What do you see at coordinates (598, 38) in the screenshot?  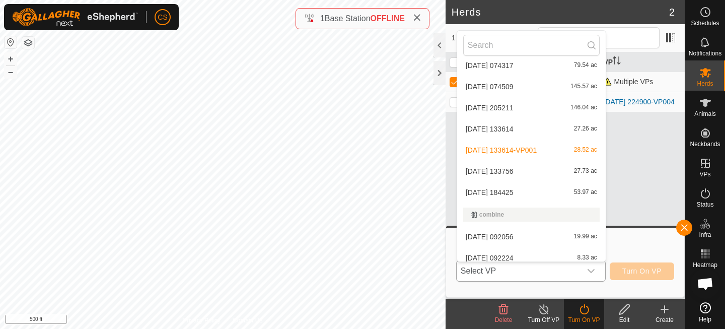 I see `input: Search (S)` at bounding box center [598, 38].